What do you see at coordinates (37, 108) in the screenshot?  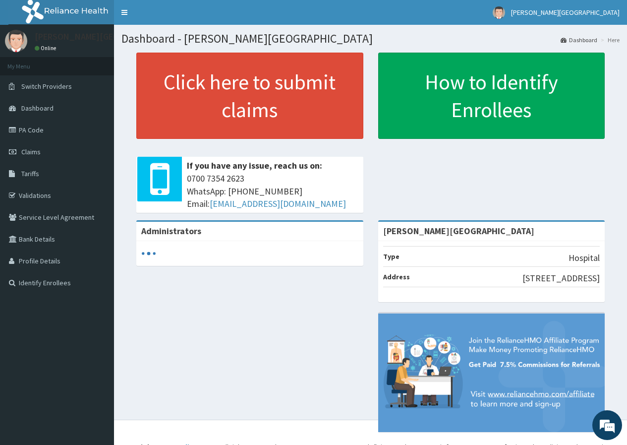 I see `span: Dashboard` at bounding box center [37, 108].